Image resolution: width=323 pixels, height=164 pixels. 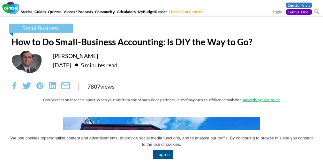 I want to click on a: Small Business, so click(x=41, y=28).